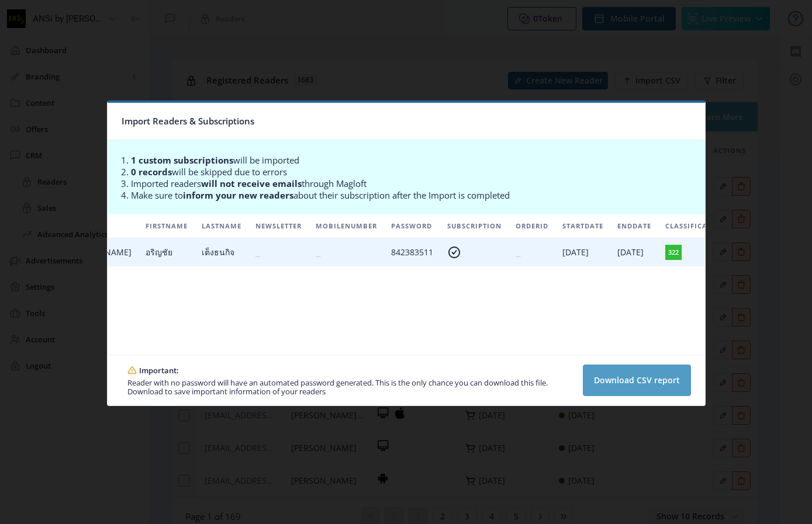 The height and width of the screenshot is (524, 812). I want to click on th: newsletter, so click(278, 226).